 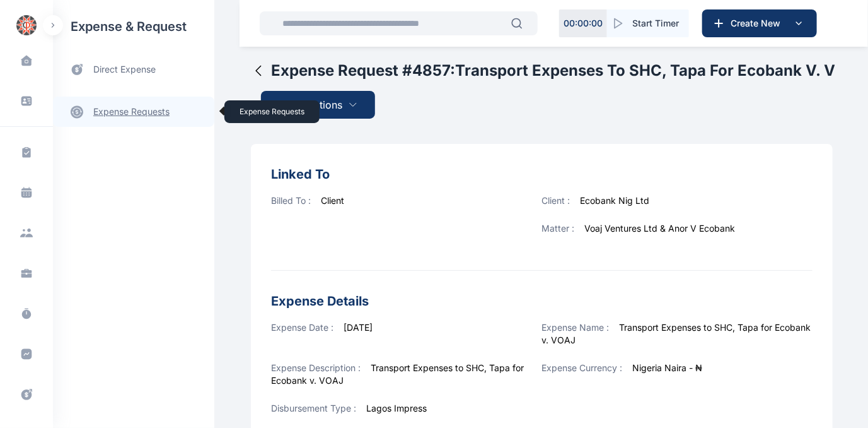 What do you see at coordinates (655, 23) in the screenshot?
I see `span: Start Timer` at bounding box center [655, 23].